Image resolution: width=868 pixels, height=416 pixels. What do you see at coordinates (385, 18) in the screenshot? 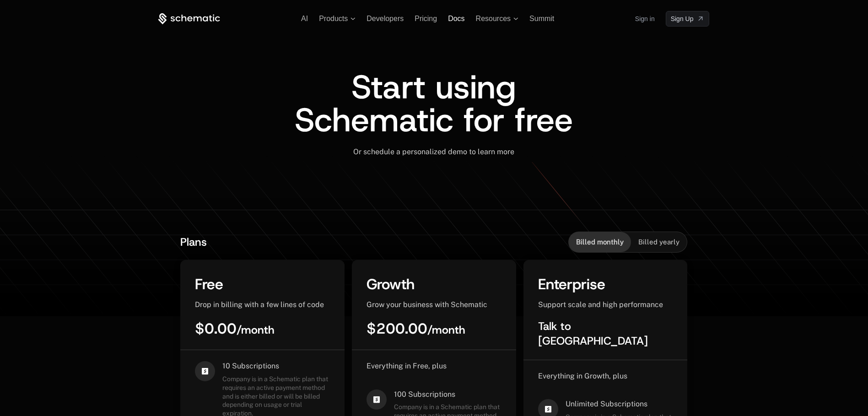
I see `a: Developers` at bounding box center [385, 18].